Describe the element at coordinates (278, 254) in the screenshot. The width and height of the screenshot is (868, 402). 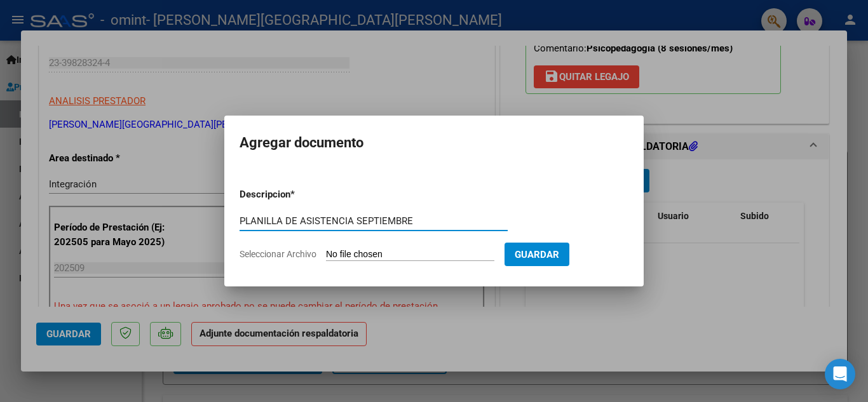
I see `span: Seleccionar Archivo` at that location.